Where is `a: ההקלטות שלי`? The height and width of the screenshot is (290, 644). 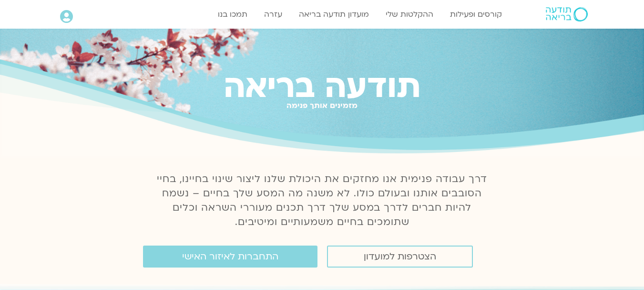 a: ההקלטות שלי is located at coordinates (410, 14).